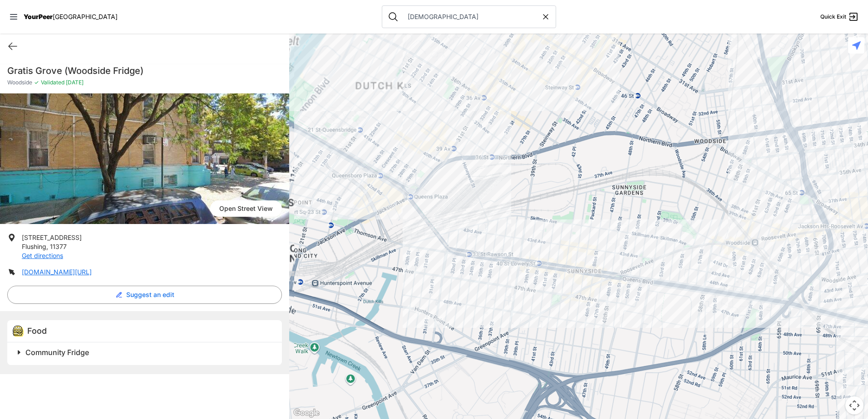 The width and height of the screenshot is (868, 419). Describe the element at coordinates (38, 17) in the screenshot. I see `span: YourPeer` at that location.